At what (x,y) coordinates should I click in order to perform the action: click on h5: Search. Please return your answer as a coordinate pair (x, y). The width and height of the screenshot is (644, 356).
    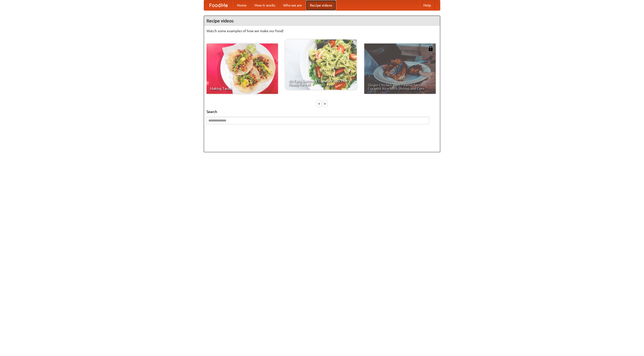
    Looking at the image, I should click on (322, 112).